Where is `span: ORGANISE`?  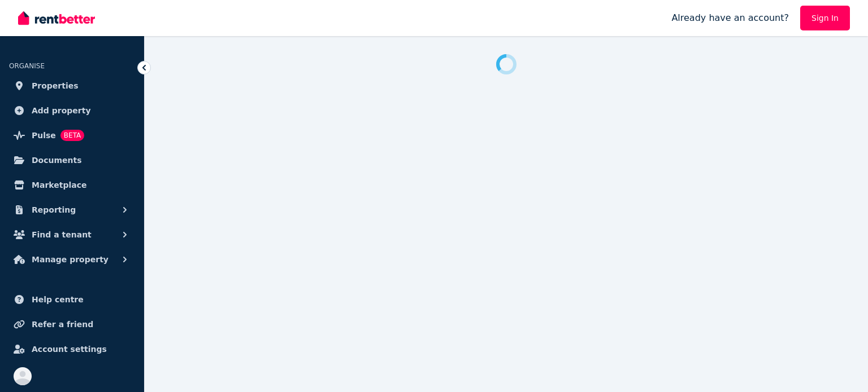 span: ORGANISE is located at coordinates (27, 66).